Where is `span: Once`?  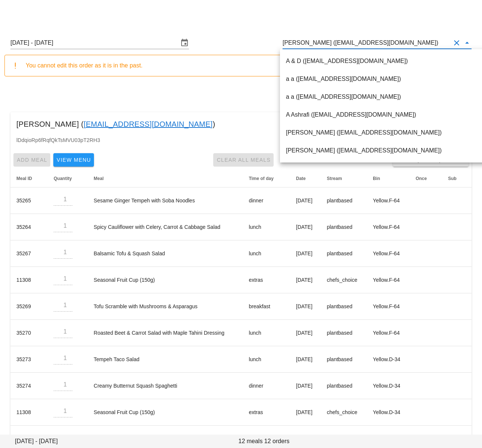 span: Once is located at coordinates (422, 179).